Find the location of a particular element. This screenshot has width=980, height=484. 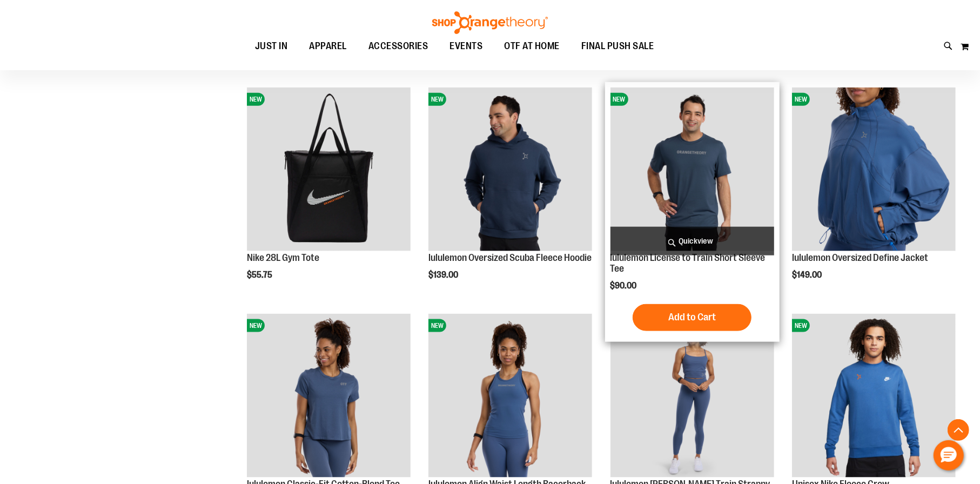

a: APPAREL is located at coordinates (328, 46).